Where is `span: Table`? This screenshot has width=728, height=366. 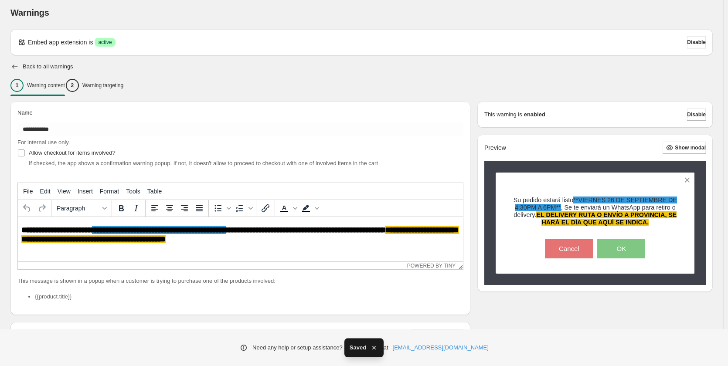
span: Table is located at coordinates (154, 191).